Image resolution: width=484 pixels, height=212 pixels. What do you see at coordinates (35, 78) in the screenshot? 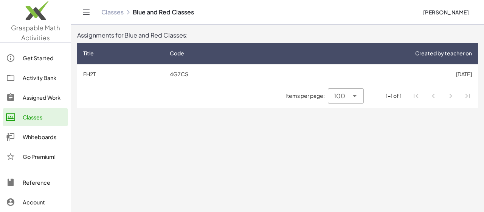
I see `a: Activity Bank` at bounding box center [35, 78].